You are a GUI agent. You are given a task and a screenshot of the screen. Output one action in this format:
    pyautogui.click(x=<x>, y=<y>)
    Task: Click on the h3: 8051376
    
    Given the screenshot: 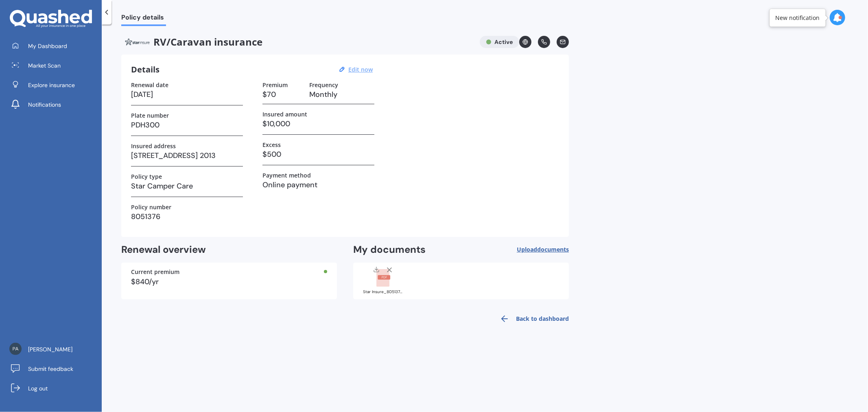 What is the action you would take?
    pyautogui.click(x=187, y=216)
    